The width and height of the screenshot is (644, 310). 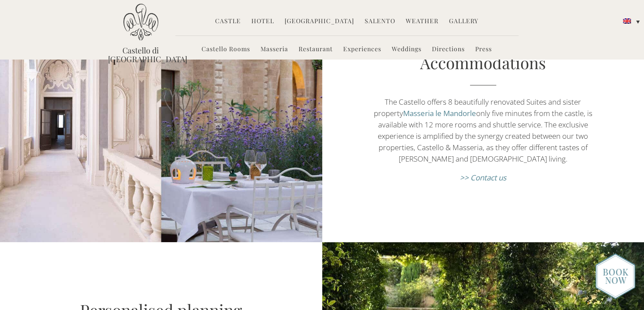 I want to click on a: Weddings, so click(x=407, y=50).